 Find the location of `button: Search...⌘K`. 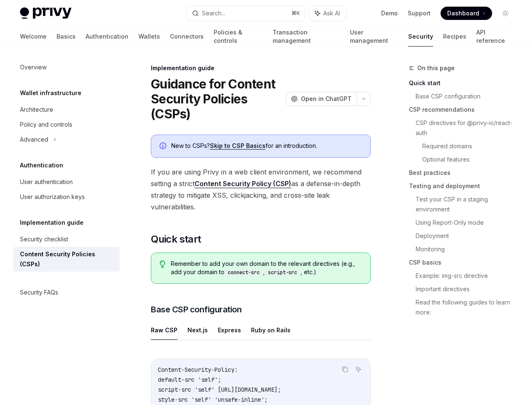

button: Search...⌘K is located at coordinates (245, 13).